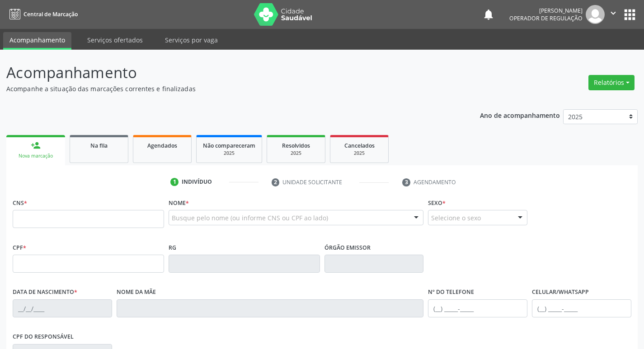  I want to click on span: Busque pelo nome (ou informe CNS ou CPF ao lado), so click(250, 217).